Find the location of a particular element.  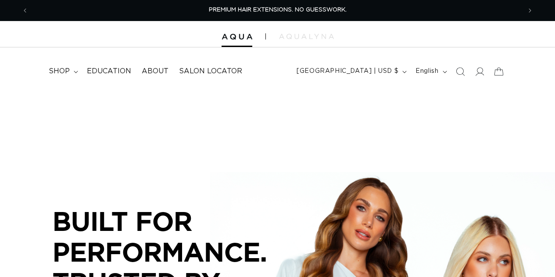

img: aqualyna.com is located at coordinates (306, 36).